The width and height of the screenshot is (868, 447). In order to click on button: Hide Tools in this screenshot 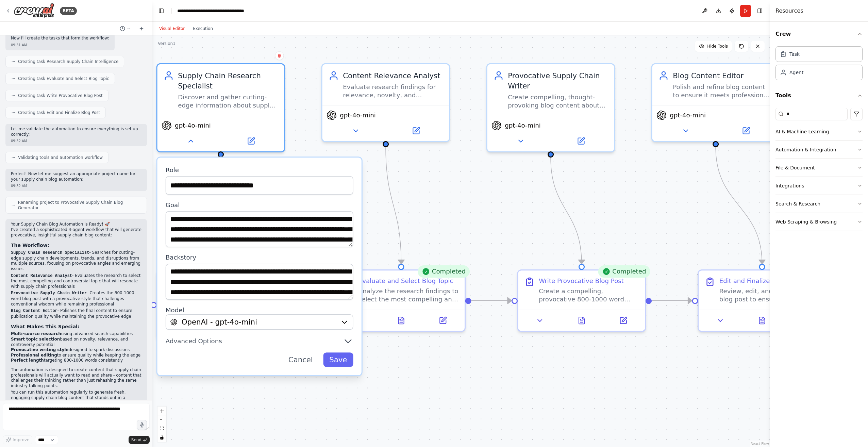, I will do `click(714, 46)`.